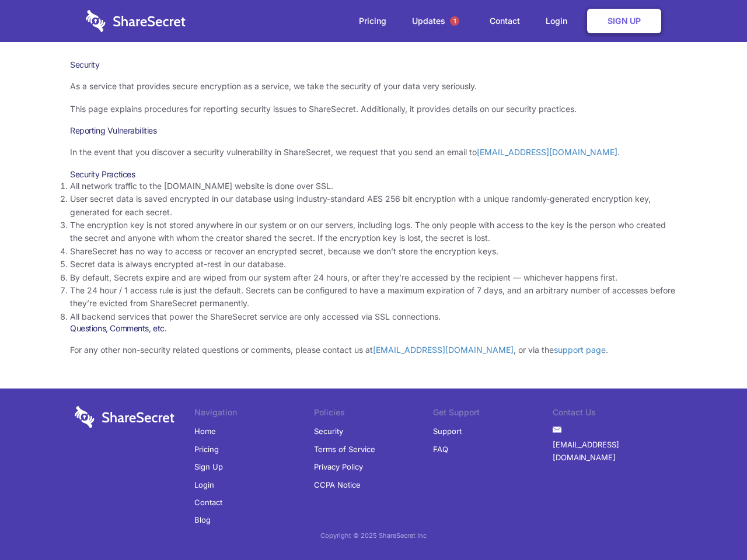 This screenshot has height=560, width=747. What do you see at coordinates (374, 297) in the screenshot?
I see `li: The 24 hour / 1 access rule is just the default. Secrets can be configured to have a maximum expi...` at bounding box center [374, 297].